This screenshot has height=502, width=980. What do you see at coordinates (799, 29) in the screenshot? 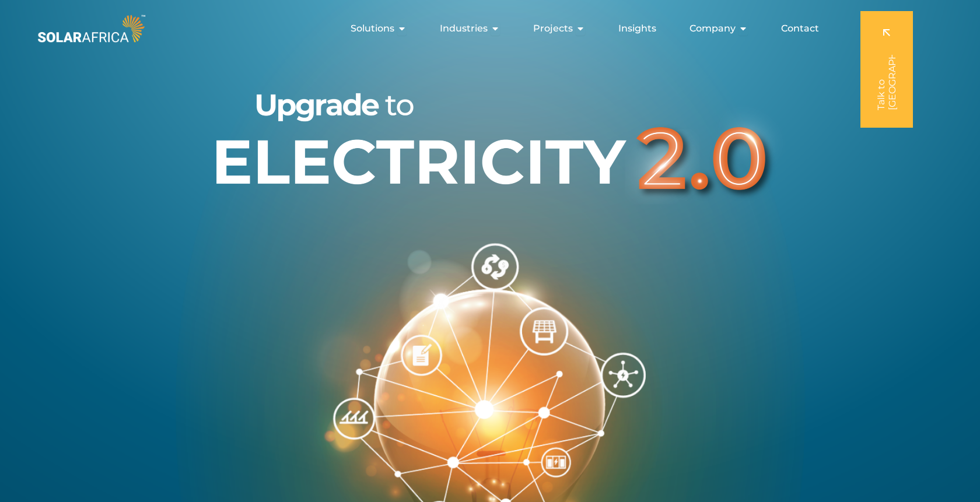
I see `a: Contact` at bounding box center [799, 29].